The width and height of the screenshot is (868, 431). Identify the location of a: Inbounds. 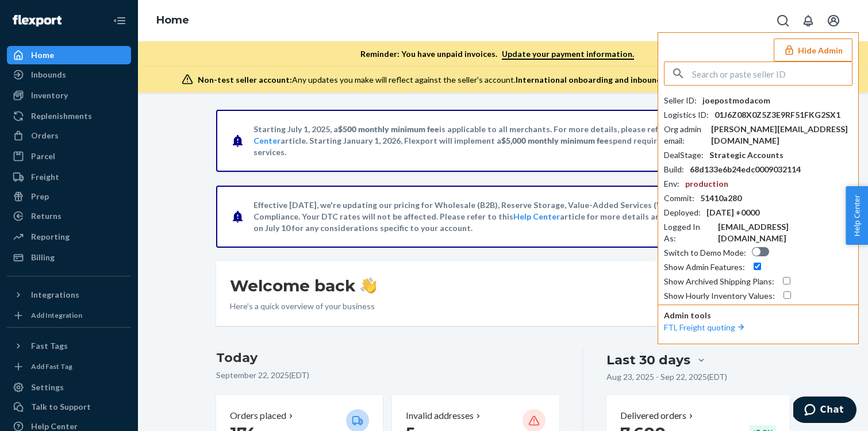
(69, 75).